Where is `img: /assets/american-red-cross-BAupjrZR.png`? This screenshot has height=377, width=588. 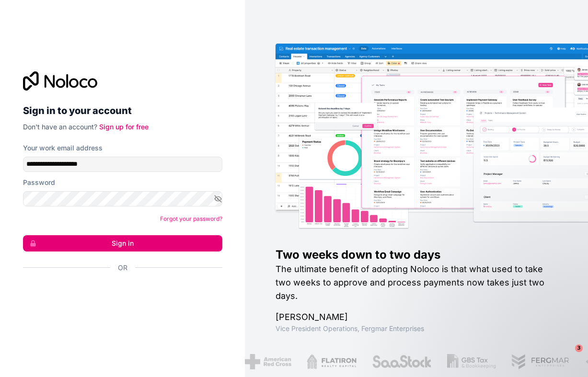
img: /assets/american-red-cross-BAupjrZR.png is located at coordinates (268, 362).